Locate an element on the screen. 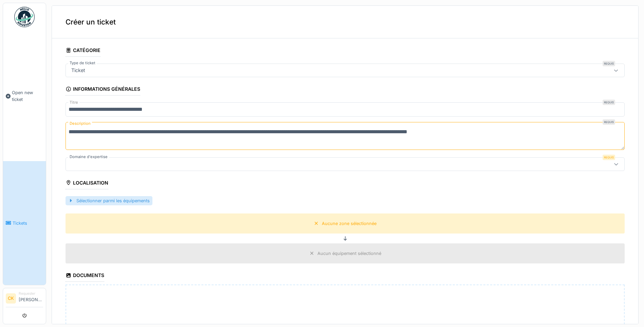  div: Requester is located at coordinates (31, 293).